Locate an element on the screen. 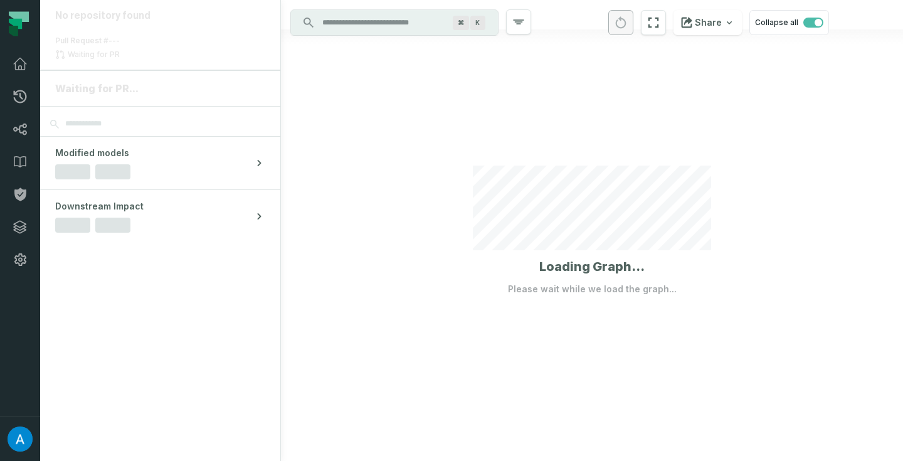 This screenshot has height=461, width=903. span: Downstream Impact is located at coordinates (99, 206).